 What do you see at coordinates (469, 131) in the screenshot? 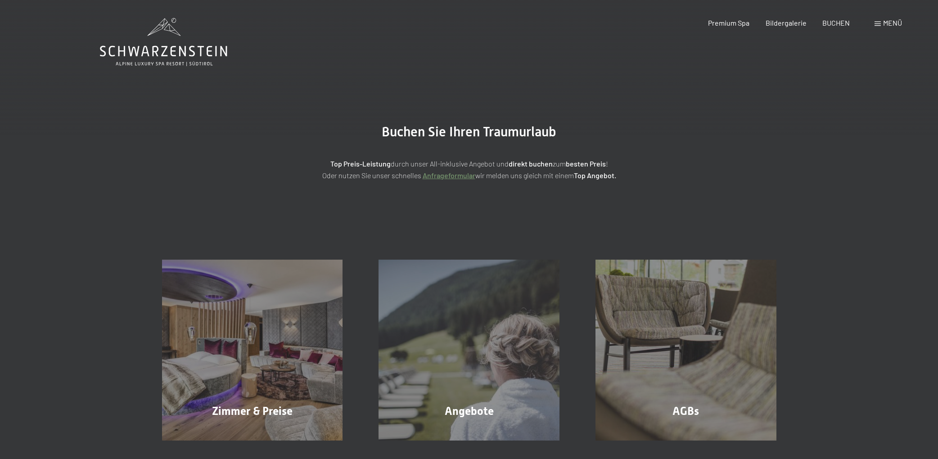
I see `span: Buchen Sie Ihren Traumurlaub` at bounding box center [469, 131].